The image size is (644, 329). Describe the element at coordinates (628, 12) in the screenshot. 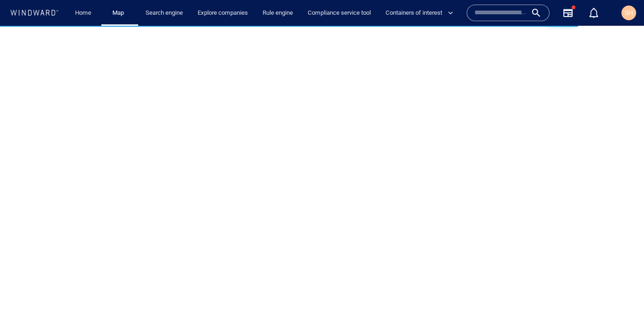

I see `button: SH` at that location.